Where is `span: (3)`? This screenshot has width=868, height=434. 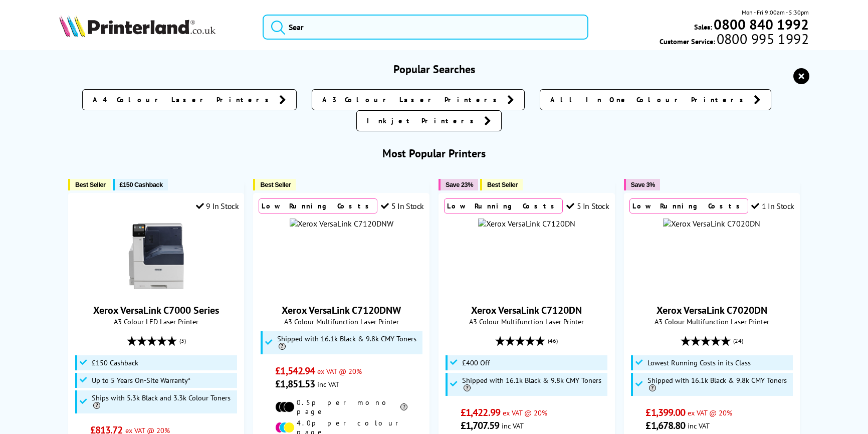
span: (3) is located at coordinates (183, 341).